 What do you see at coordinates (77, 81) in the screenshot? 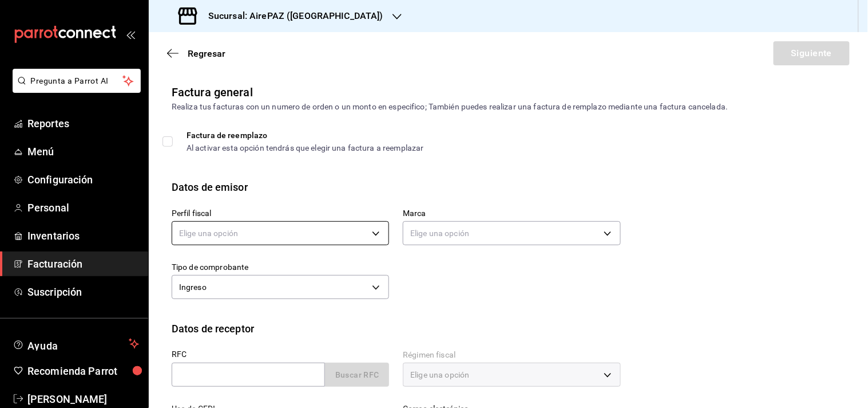
I see `button: Pregunta a Parrot AI` at bounding box center [77, 81].